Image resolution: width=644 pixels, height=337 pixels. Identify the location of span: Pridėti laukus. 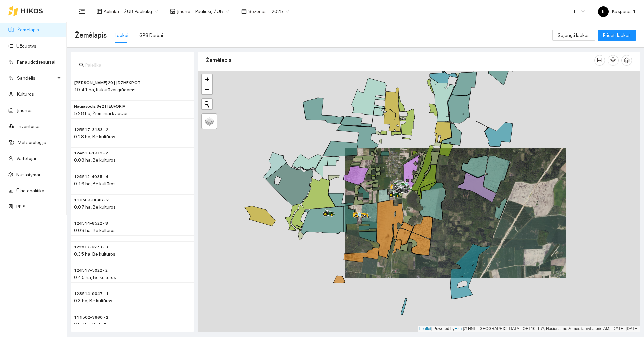
(617, 35).